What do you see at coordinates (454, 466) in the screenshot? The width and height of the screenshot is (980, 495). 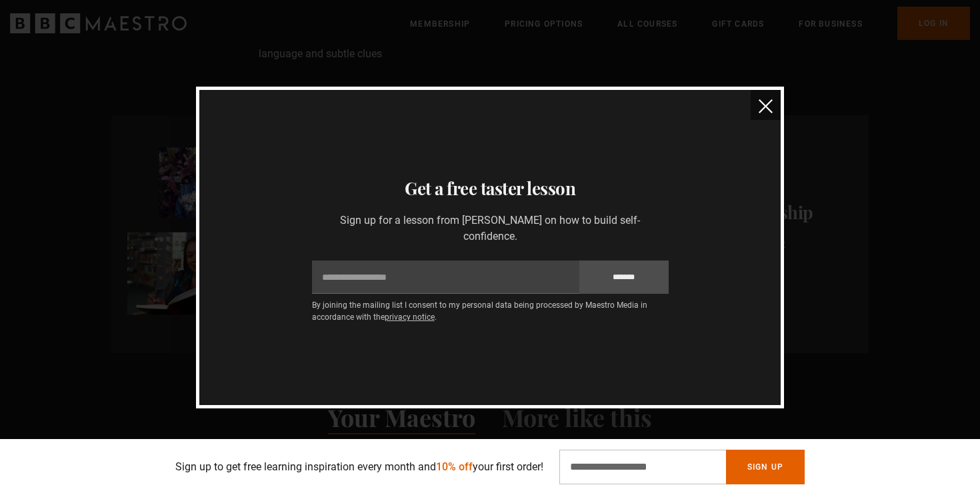 I see `span: 10% off` at bounding box center [454, 466].